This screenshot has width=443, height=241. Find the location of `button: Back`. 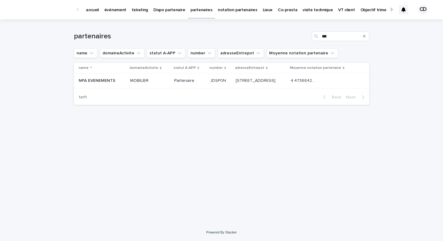

button: Back is located at coordinates (331, 97).